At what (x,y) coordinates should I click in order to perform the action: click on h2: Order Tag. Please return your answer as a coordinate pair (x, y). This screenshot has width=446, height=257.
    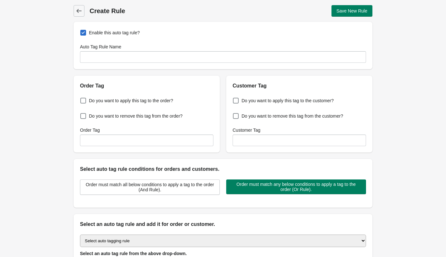
    Looking at the image, I should click on (146, 86).